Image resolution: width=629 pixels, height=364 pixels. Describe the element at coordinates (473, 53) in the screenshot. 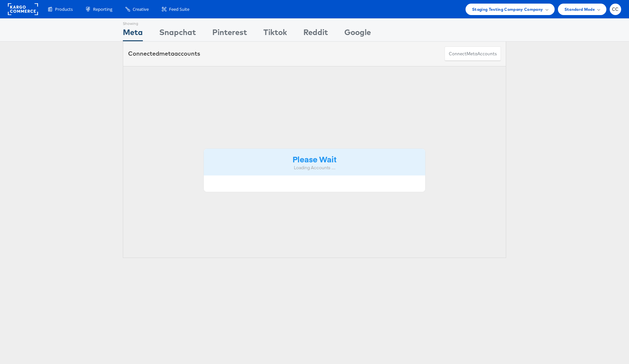

I see `button: ConnectmetaAccounts` at that location.